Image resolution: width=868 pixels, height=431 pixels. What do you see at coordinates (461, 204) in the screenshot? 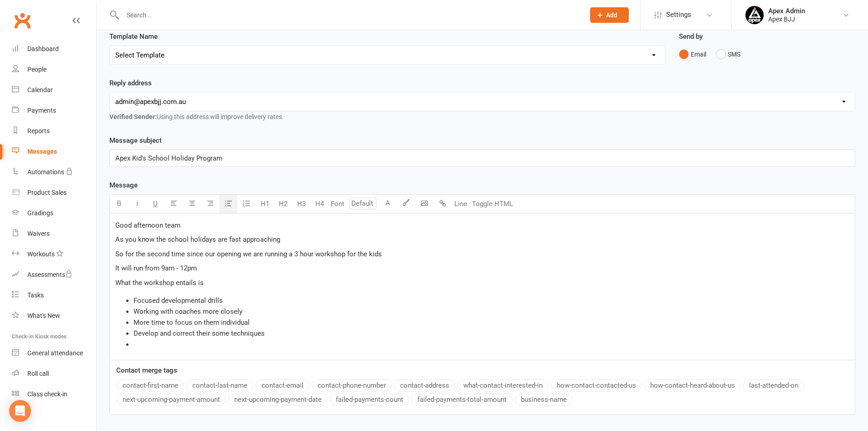
I see `button: Line` at bounding box center [461, 204].